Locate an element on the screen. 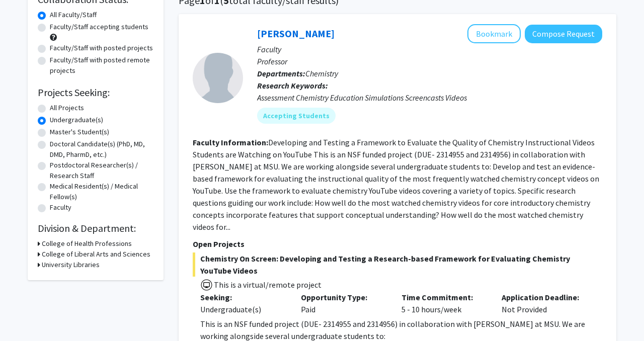 This screenshot has width=644, height=341. div: Assessment Chemistry Education Simulations Screencasts Videos is located at coordinates (430, 98).